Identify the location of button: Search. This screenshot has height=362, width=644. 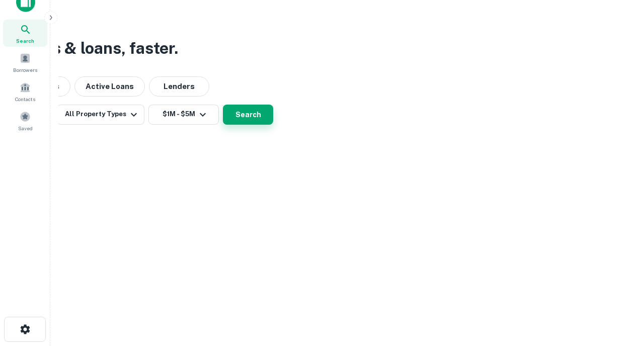
(248, 115).